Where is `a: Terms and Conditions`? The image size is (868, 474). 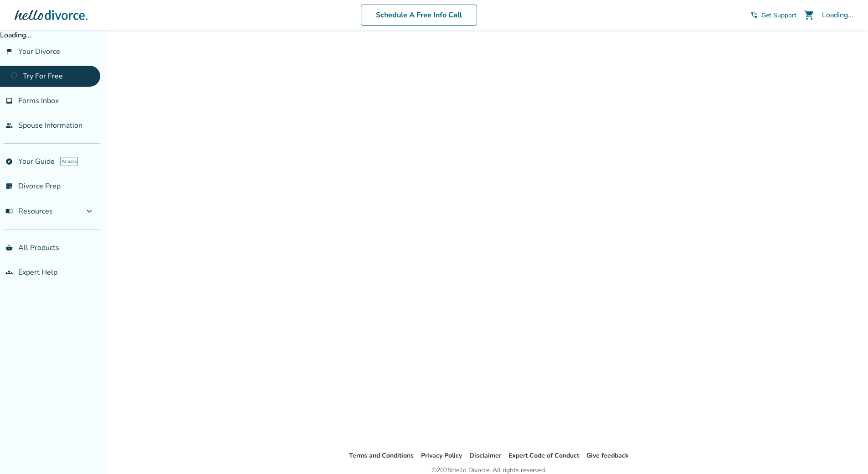
a: Terms and Conditions is located at coordinates (381, 455).